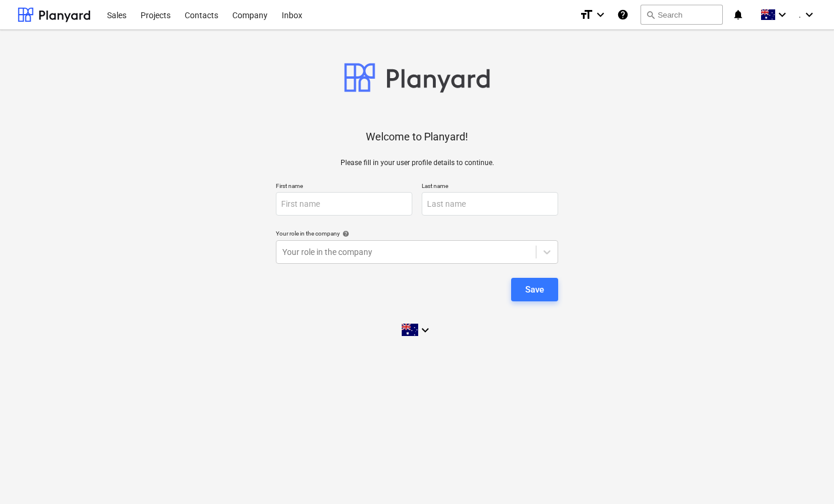 The height and width of the screenshot is (504, 834). I want to click on button: Search, so click(681, 15).